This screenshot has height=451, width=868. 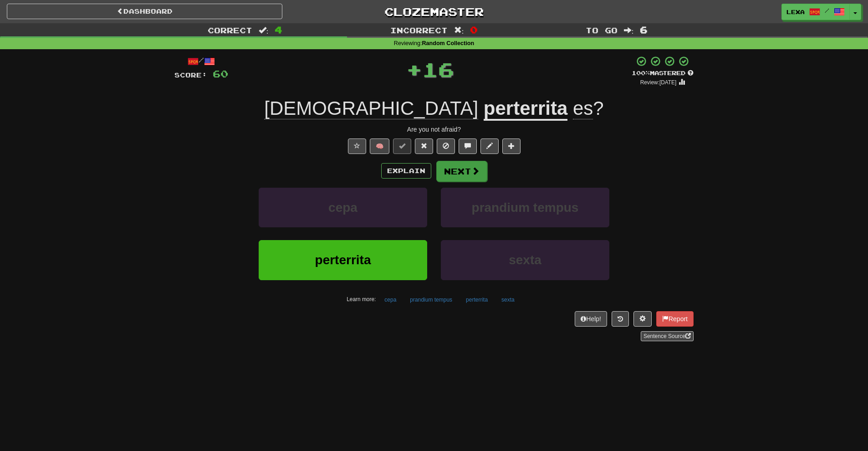 I want to click on button: Edit sentence (alt+d), so click(x=490, y=146).